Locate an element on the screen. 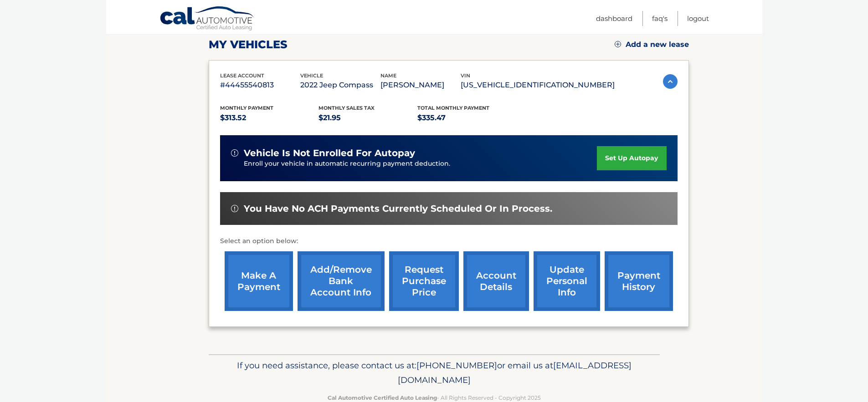  p: #44455540813 is located at coordinates (261, 85).